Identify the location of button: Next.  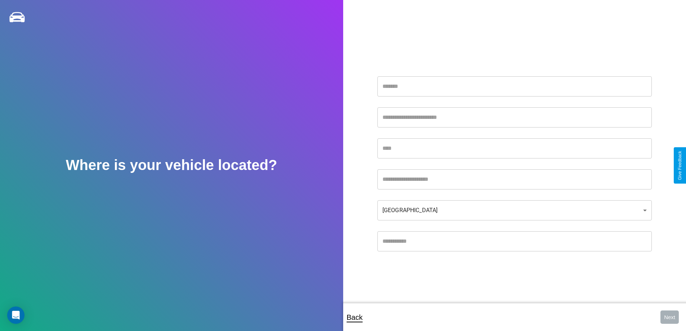
(670, 317).